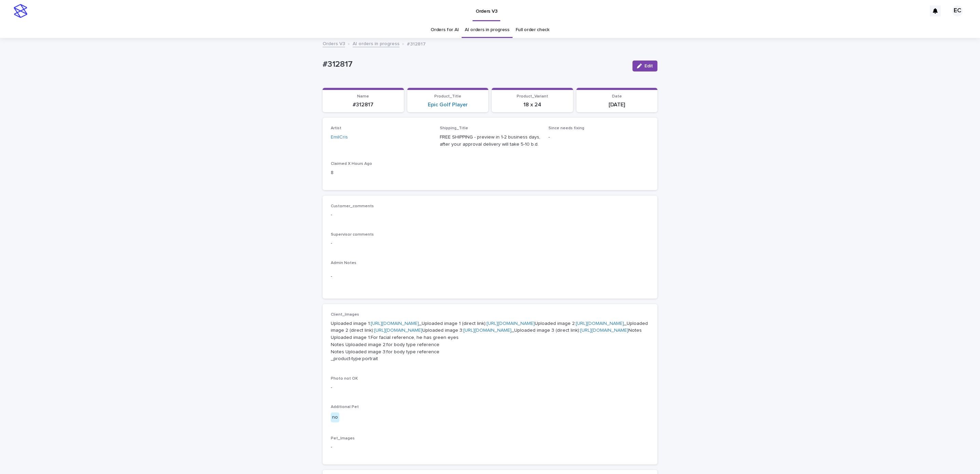  What do you see at coordinates (454, 128) in the screenshot?
I see `span: Shipping_Title` at bounding box center [454, 128].